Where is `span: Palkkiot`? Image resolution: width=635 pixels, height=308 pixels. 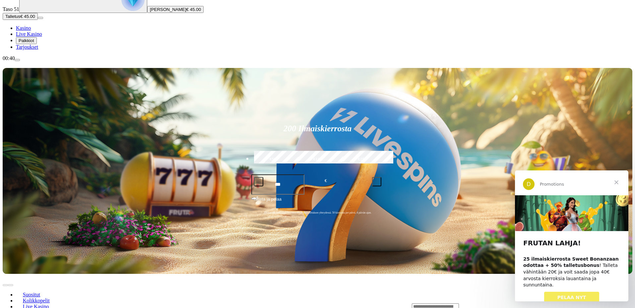
span: Palkkiot is located at coordinates (26, 40).